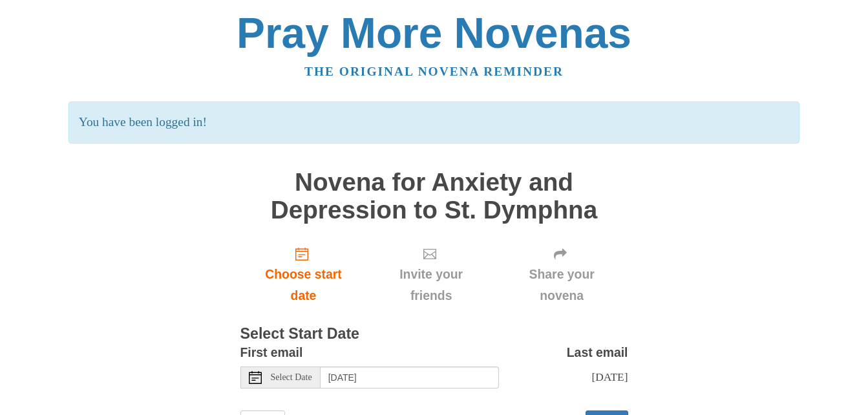 This screenshot has width=868, height=415. Describe the element at coordinates (562, 285) in the screenshot. I see `span: Share your novena` at that location.